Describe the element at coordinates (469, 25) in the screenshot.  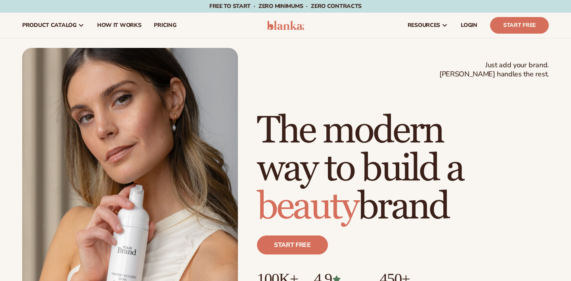
I see `a: LOGIN` at that location.